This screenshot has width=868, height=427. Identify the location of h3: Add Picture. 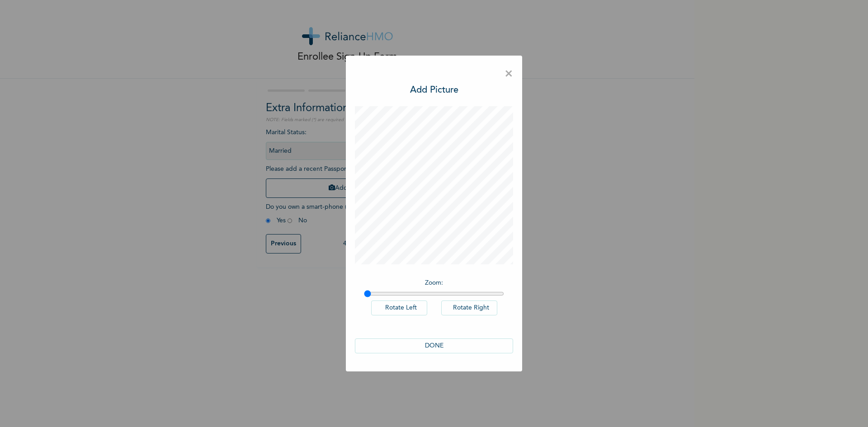
(434, 91).